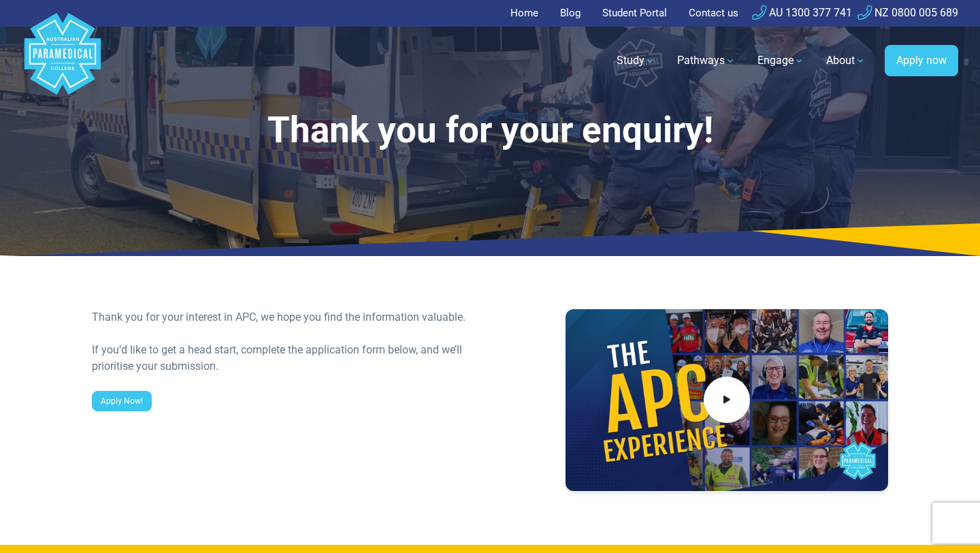 This screenshot has height=553, width=980. I want to click on a: Study, so click(635, 61).